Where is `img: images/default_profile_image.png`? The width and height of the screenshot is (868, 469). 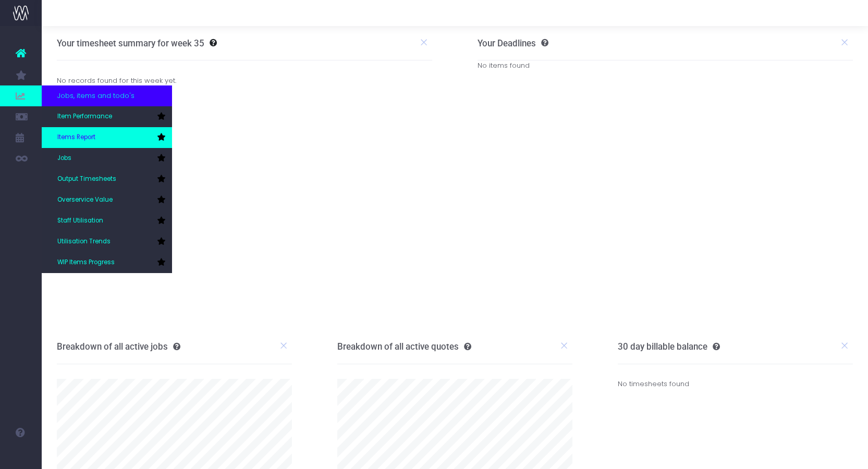 img: images/default_profile_image.png is located at coordinates (21, 456).